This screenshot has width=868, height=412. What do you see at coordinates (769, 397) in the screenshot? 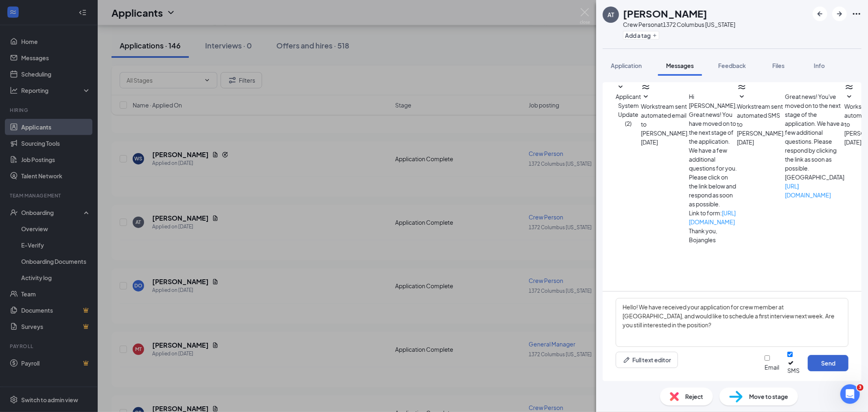
I see `span: Move to stage` at bounding box center [769, 397].